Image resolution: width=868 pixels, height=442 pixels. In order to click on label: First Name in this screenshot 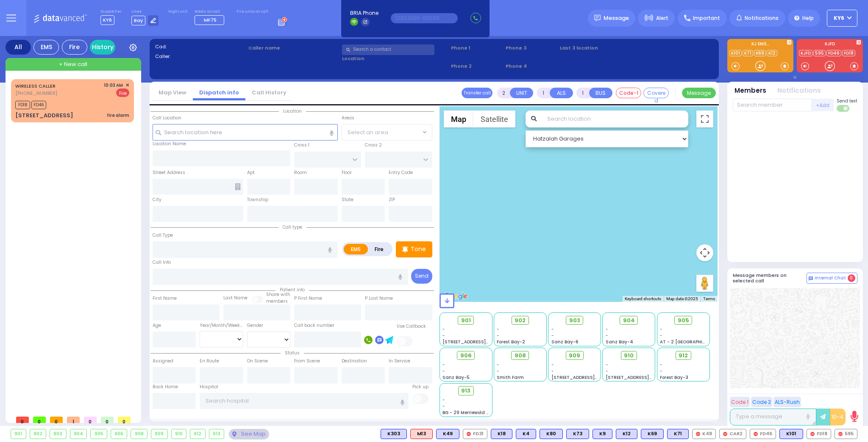, I will do `click(165, 299)`.